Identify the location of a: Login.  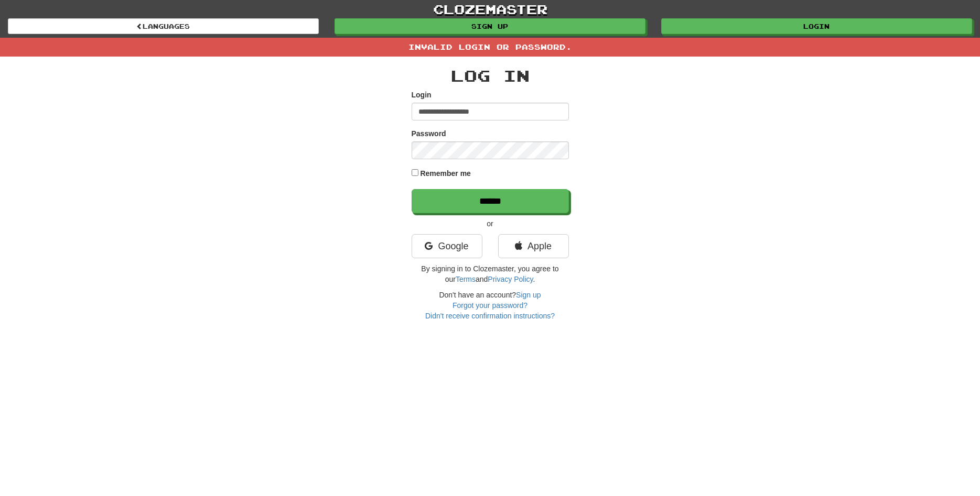
(817, 26).